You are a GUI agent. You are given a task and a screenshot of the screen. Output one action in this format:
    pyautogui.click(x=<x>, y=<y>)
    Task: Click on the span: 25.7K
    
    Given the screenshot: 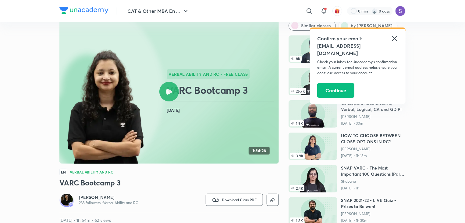 What is the action you would take?
    pyautogui.click(x=298, y=91)
    